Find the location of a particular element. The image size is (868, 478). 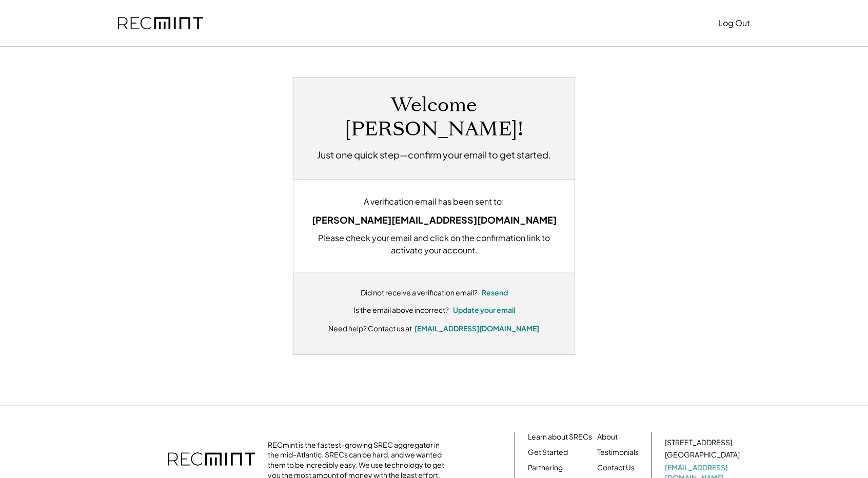

button: Update your email is located at coordinates (484, 311).